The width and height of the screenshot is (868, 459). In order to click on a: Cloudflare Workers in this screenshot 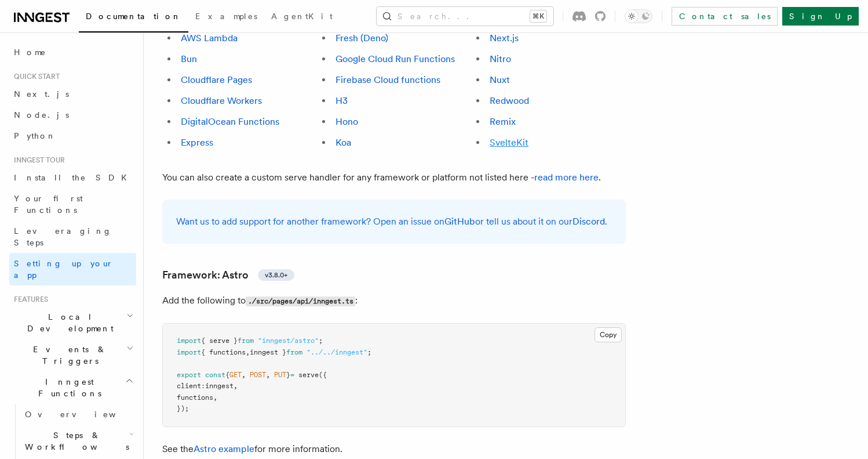, I will do `click(221, 101)`.